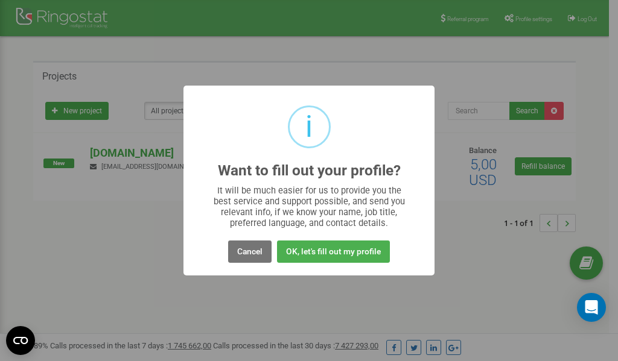 The width and height of the screenshot is (618, 361). Describe the element at coordinates (333, 252) in the screenshot. I see `button: OK, let's fill out my profile` at that location.